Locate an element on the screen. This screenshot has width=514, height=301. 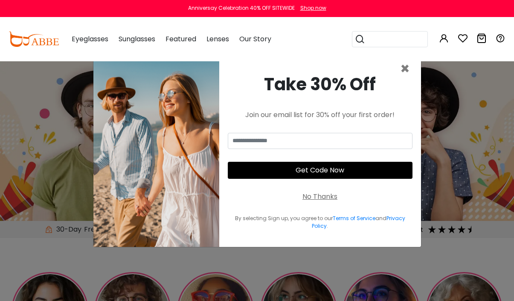
div: By selecting Sign up, you agree to our and . is located at coordinates (320, 222).